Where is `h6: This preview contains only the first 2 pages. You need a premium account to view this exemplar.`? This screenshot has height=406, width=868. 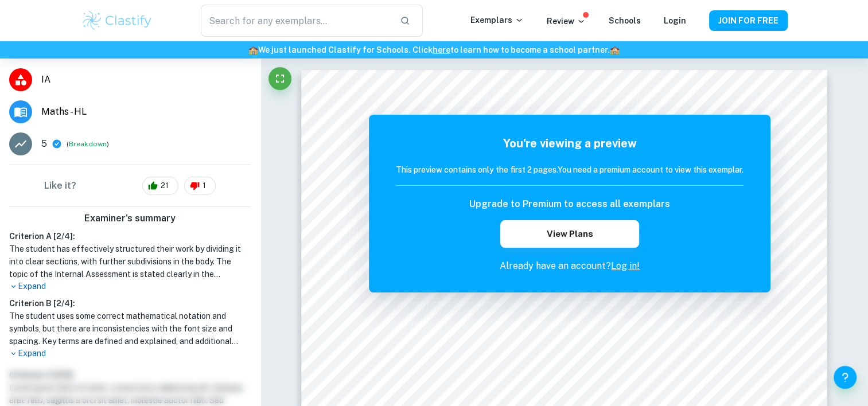 h6: This preview contains only the first 2 pages. You need a premium account to view this exemplar. is located at coordinates (570, 169).